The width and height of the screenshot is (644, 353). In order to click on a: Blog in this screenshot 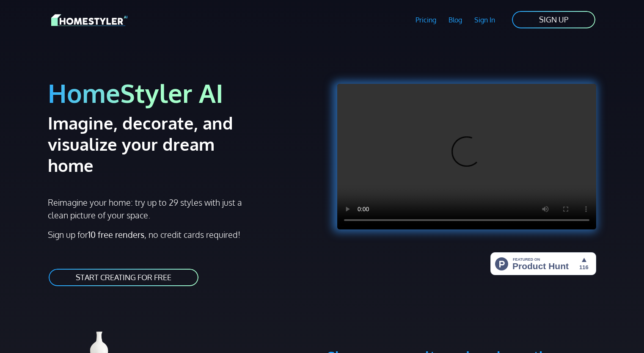, I will do `click(455, 20)`.